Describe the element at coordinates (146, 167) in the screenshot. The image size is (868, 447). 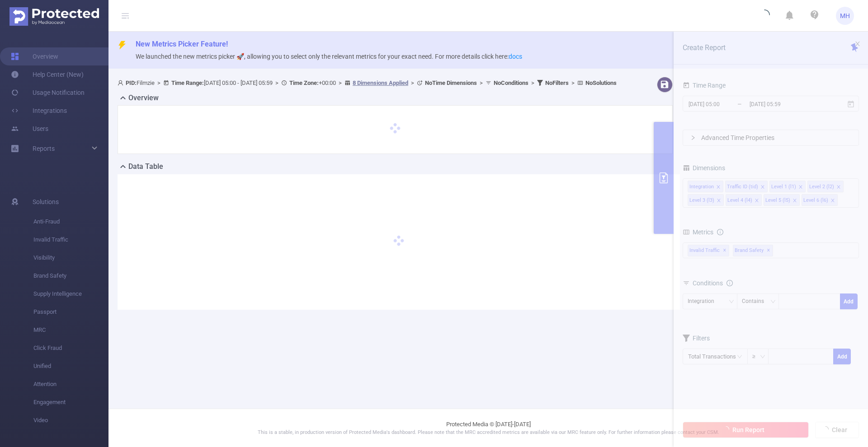
I see `h2: Data Table` at that location.